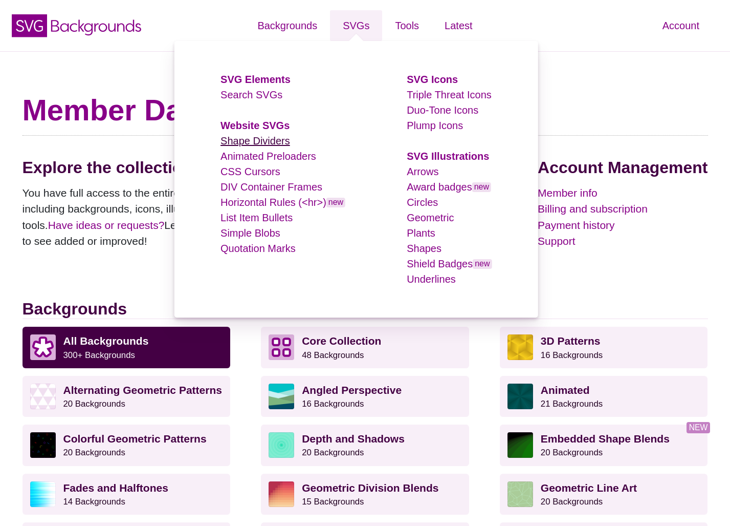  Describe the element at coordinates (281, 396) in the screenshot. I see `img: abstract landscape with sky mountains and water` at that location.